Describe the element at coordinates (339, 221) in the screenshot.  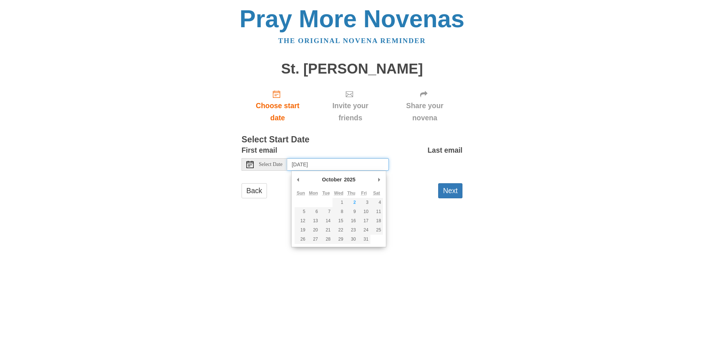
I see `button: 15` at that location.